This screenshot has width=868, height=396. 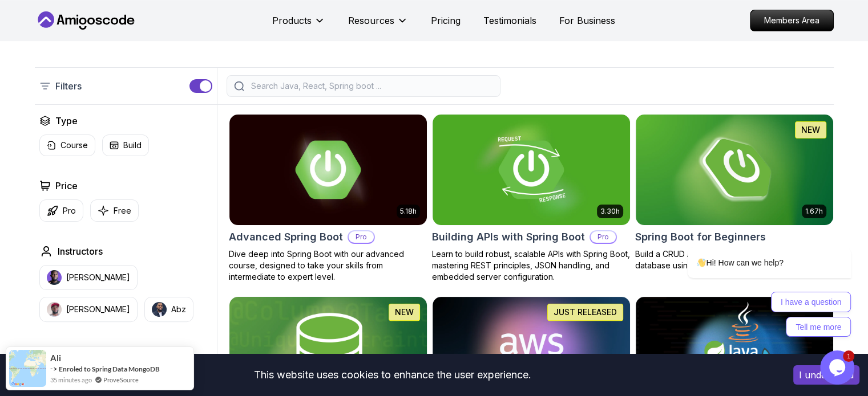 What do you see at coordinates (71, 379) in the screenshot?
I see `span: 35 minutes ago` at bounding box center [71, 379].